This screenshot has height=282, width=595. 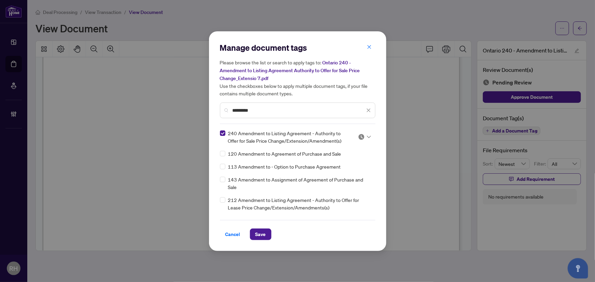 I want to click on span: Cancel, so click(x=233, y=235).